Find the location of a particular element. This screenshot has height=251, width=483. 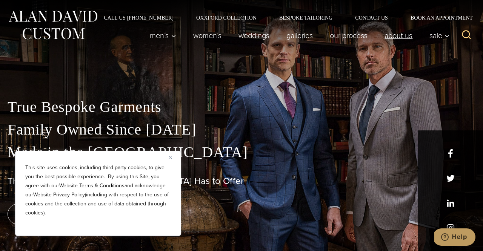

a: Website Privacy Policy is located at coordinates (59, 195).